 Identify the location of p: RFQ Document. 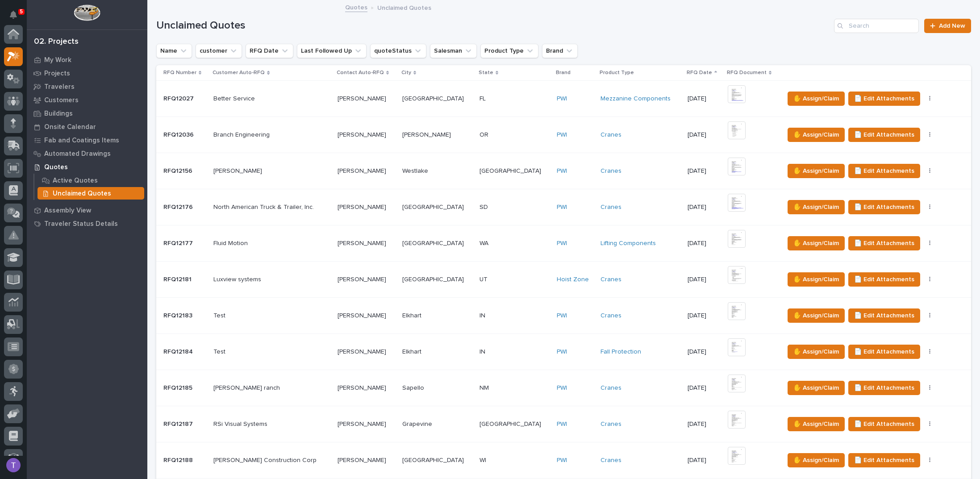
(747, 73).